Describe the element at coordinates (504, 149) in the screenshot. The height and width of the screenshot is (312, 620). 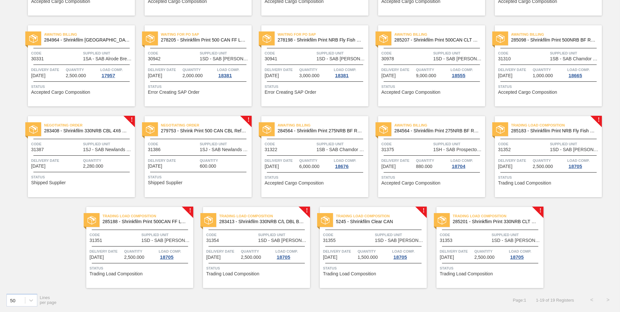
I see `span: 31352` at that location.